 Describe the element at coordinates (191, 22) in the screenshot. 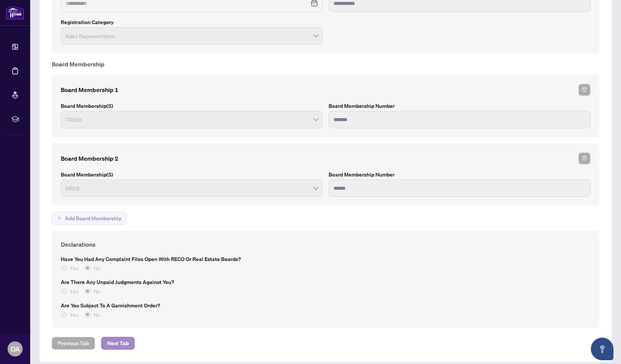

I see `label: Registration Category` at that location.